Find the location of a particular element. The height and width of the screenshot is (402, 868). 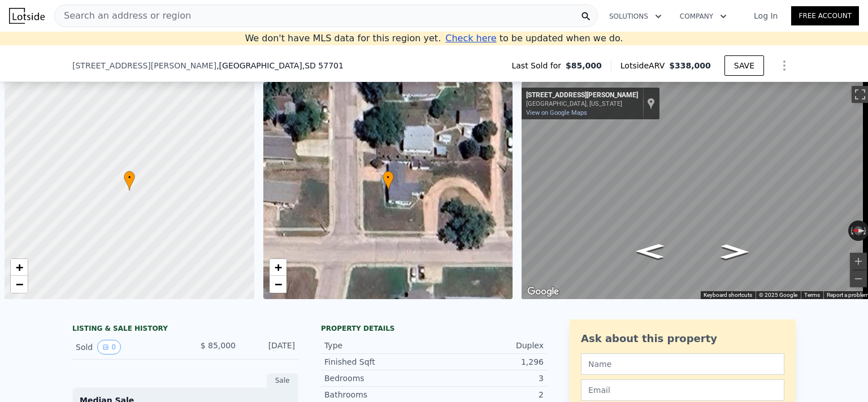

span: Lotside ARV is located at coordinates (645, 66).